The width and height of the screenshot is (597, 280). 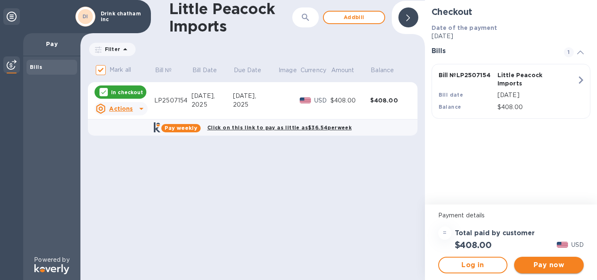 I want to click on p: Due Date, so click(x=247, y=70).